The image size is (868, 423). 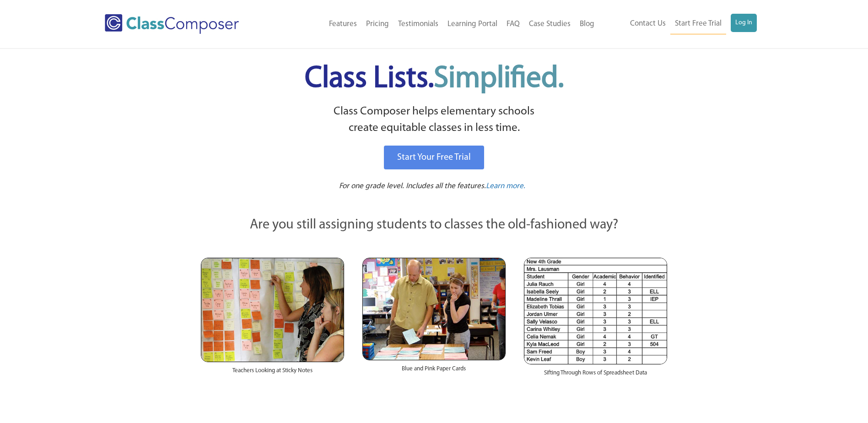 What do you see at coordinates (698, 24) in the screenshot?
I see `a: Start Free Trial` at bounding box center [698, 24].